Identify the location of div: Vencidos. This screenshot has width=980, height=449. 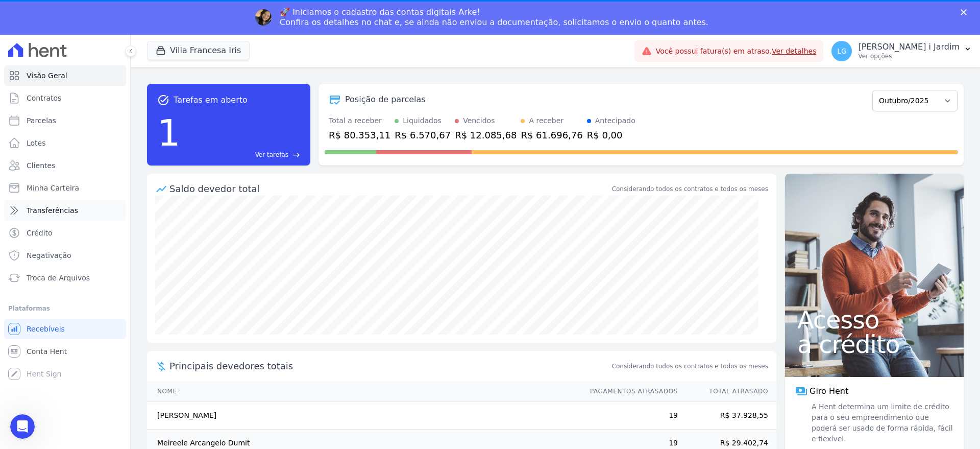
(479, 120).